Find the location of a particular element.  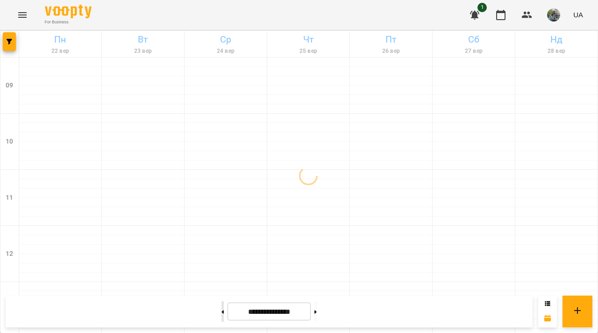

h6: 25 вер is located at coordinates (309, 51).